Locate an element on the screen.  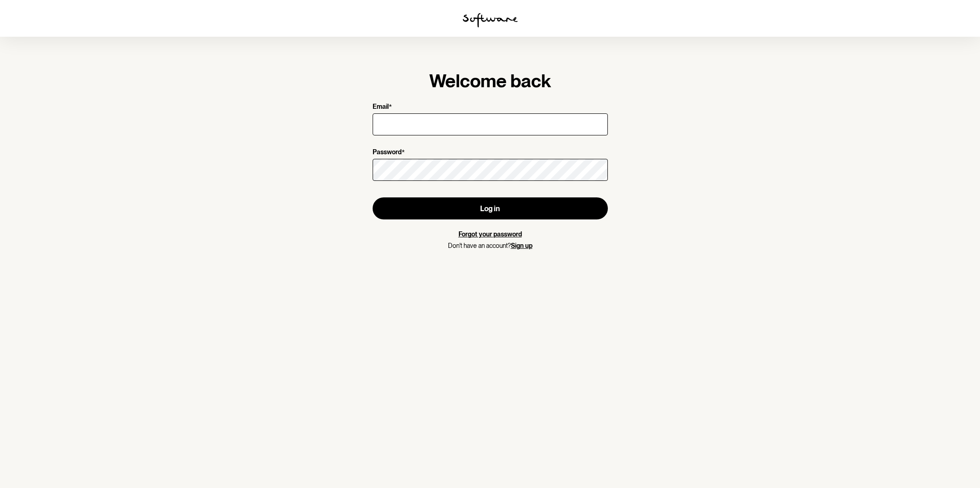
a: Sign up is located at coordinates (521, 246).